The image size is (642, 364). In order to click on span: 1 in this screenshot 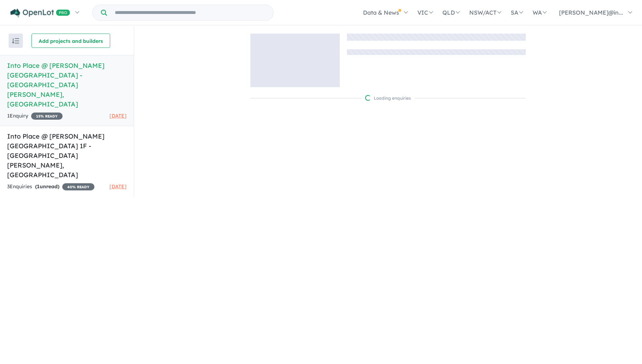, I will do `click(38, 187)`.